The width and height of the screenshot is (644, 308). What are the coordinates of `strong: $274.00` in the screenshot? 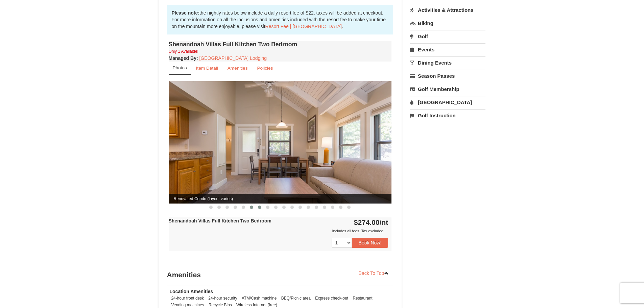 It's located at (371, 222).